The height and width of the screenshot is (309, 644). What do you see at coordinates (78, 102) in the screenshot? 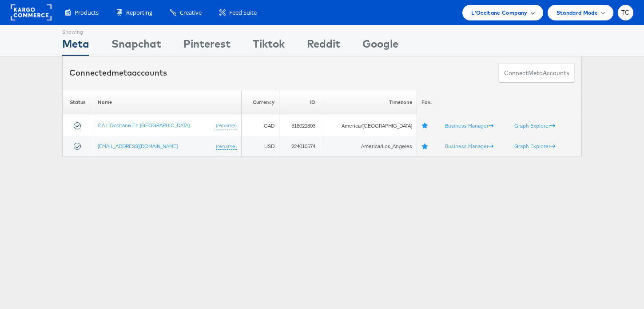
I see `th: Status` at bounding box center [78, 102].